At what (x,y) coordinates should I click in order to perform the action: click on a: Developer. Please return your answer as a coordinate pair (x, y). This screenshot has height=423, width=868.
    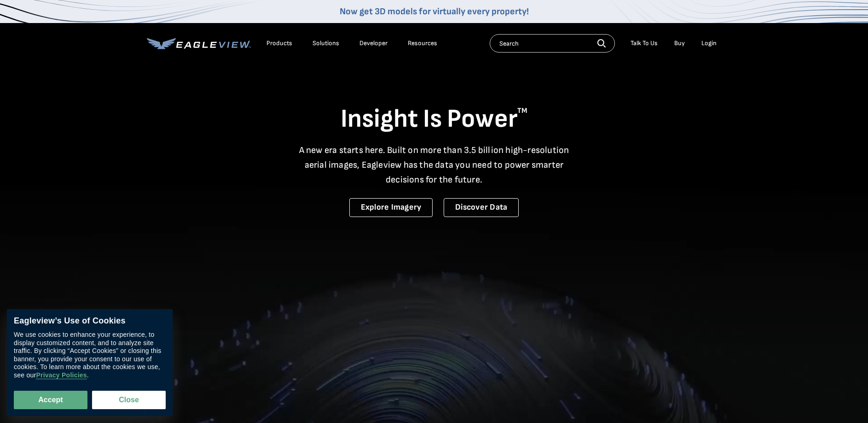
    Looking at the image, I should click on (374, 43).